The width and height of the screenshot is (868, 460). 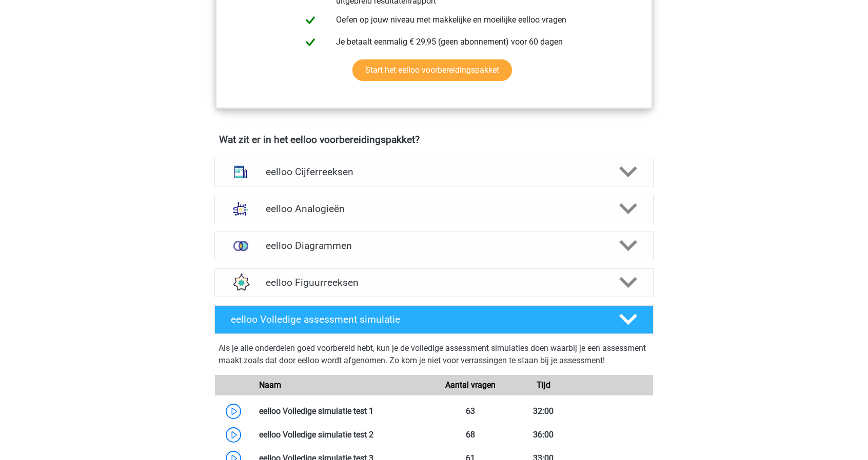 I want to click on h4: eelloo Analogieën, so click(x=434, y=209).